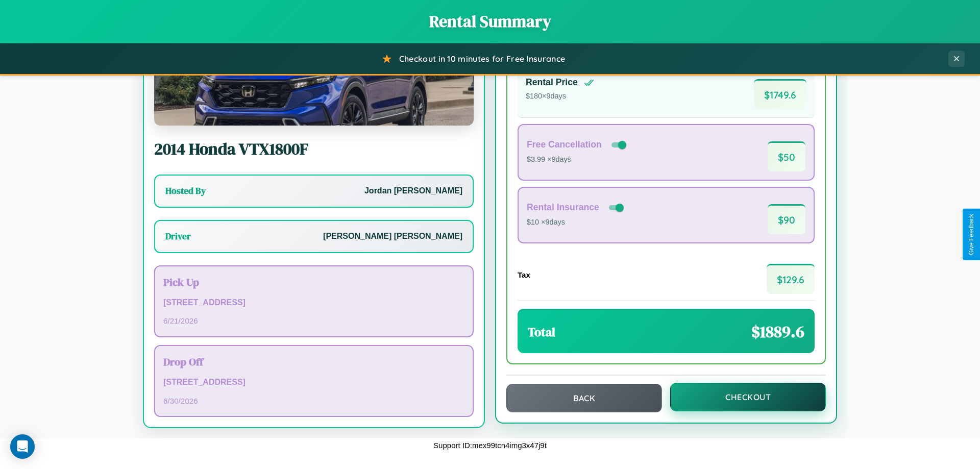 Image resolution: width=980 pixels, height=469 pixels. What do you see at coordinates (787, 156) in the screenshot?
I see `span: $ 50` at bounding box center [787, 156].